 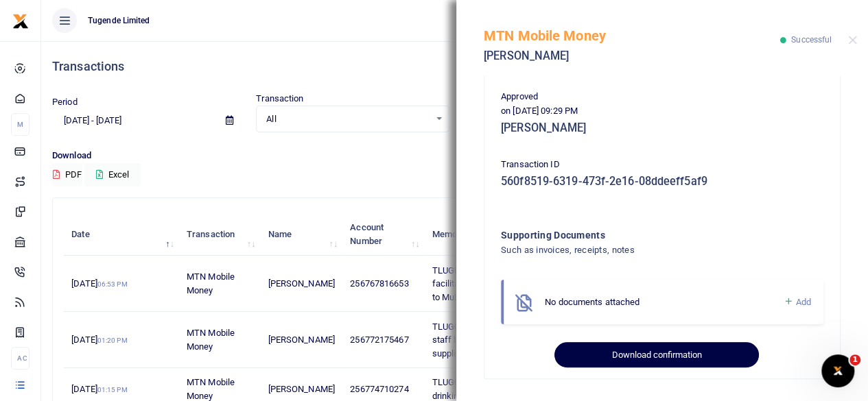 I want to click on th: Transaction: activate to sort column ascending, so click(x=219, y=234).